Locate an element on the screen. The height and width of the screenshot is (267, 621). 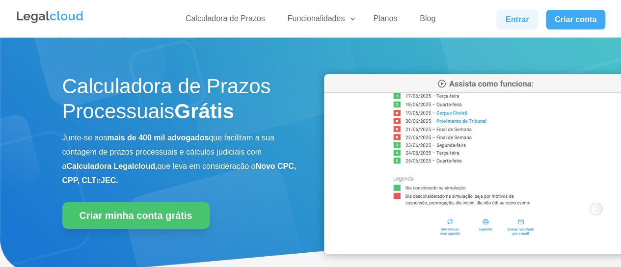
h1: Calculadora de Prazos Processuais is located at coordinates (180, 101).